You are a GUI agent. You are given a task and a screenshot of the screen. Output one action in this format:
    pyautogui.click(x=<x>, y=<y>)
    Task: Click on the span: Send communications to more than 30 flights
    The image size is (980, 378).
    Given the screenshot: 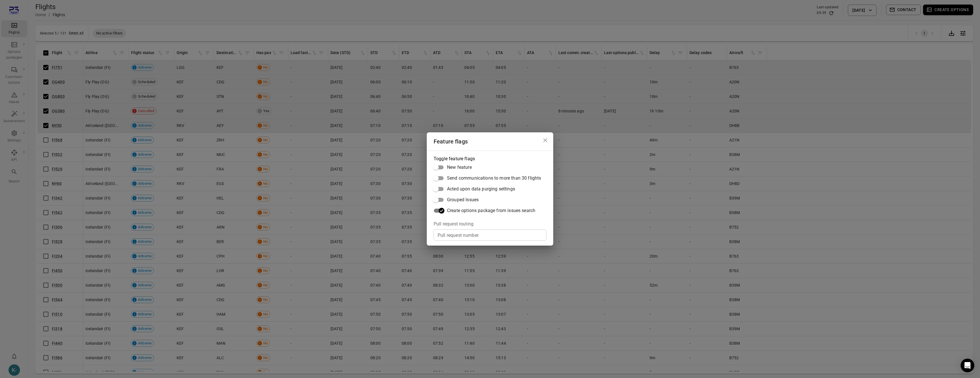 What is the action you would take?
    pyautogui.click(x=494, y=178)
    